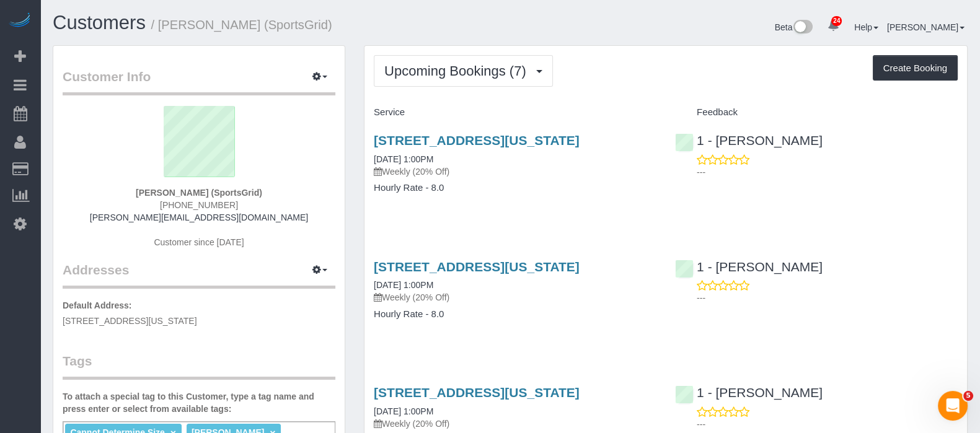 This screenshot has height=433, width=980. What do you see at coordinates (97, 306) in the screenshot?
I see `label: Default Address:` at bounding box center [97, 306].